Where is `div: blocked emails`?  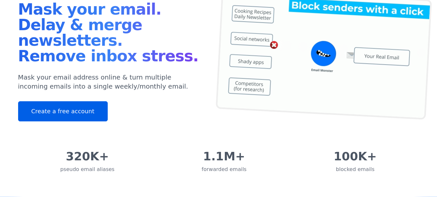 div: blocked emails is located at coordinates (356, 169).